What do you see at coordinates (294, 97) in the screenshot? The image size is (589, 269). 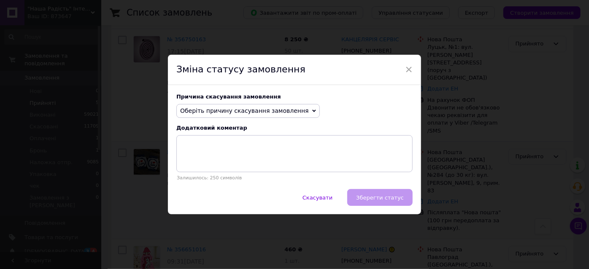 I see `div: Причина скасування замовлення` at bounding box center [294, 97].